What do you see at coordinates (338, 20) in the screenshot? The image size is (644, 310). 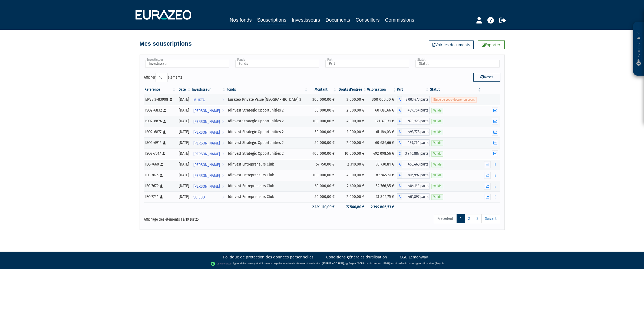 I see `a: Documents` at bounding box center [338, 20].